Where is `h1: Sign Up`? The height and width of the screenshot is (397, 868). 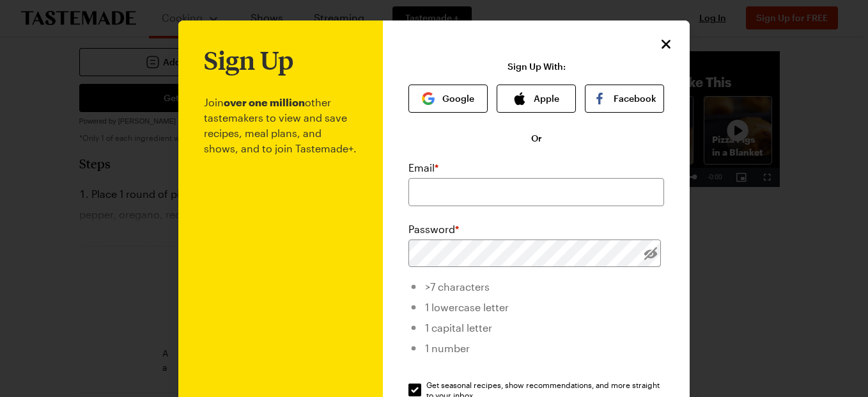 h1: Sign Up is located at coordinates (248, 60).